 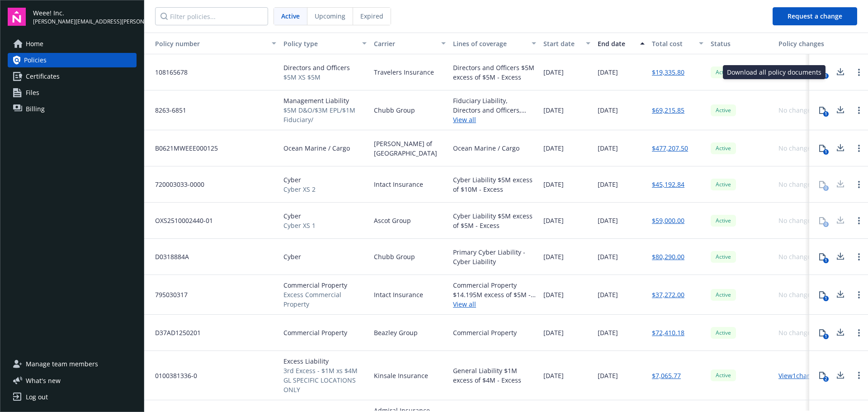 I want to click on span: Directors and Officers, so click(x=317, y=67).